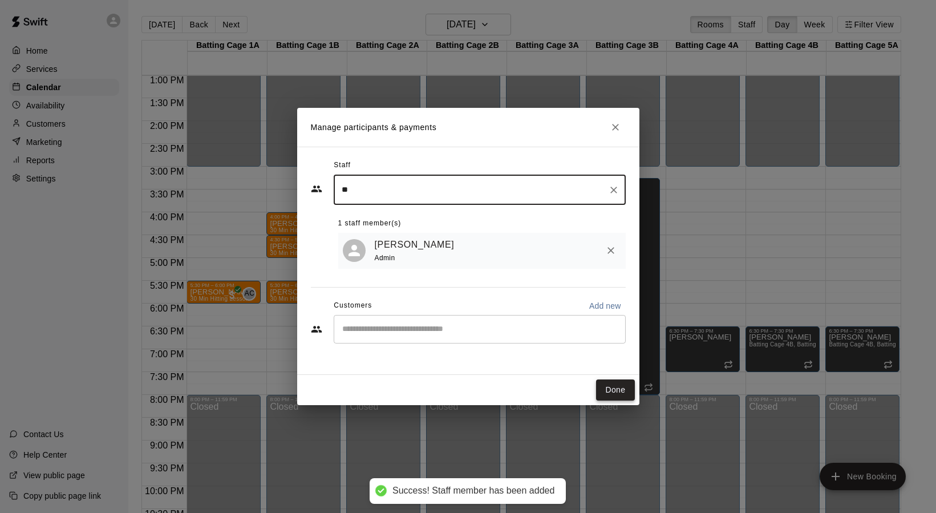  Describe the element at coordinates (316, 329) in the screenshot. I see `svg: Customers` at that location.